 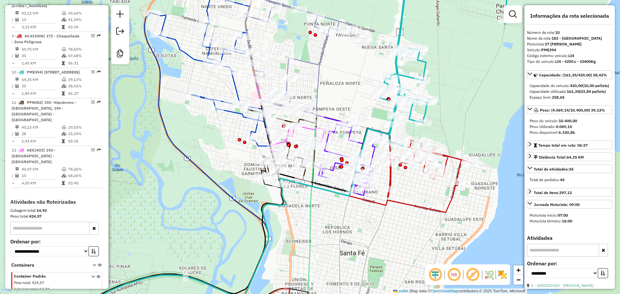 I want to click on h4: Informações da rota selecionada, so click(x=569, y=16).